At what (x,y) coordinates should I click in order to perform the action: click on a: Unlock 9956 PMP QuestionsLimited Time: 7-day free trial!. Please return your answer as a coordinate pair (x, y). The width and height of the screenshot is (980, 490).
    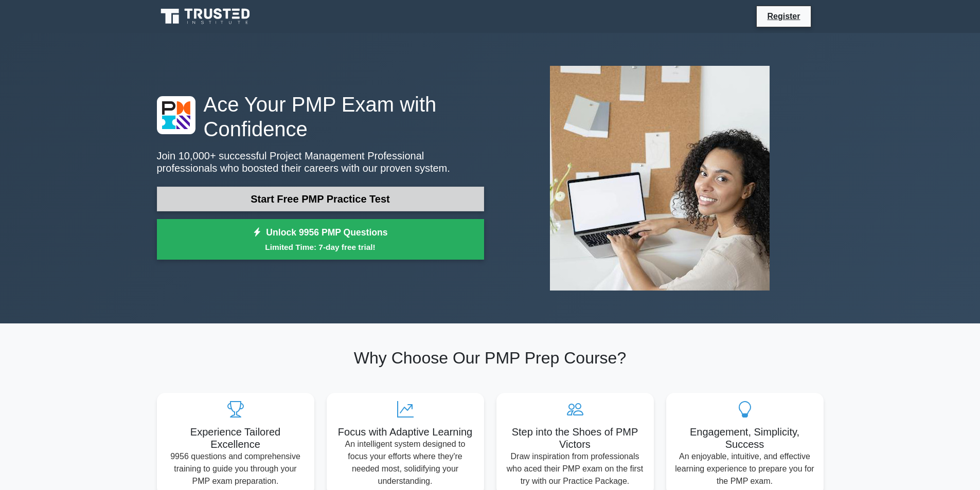
    Looking at the image, I should click on (321, 240).